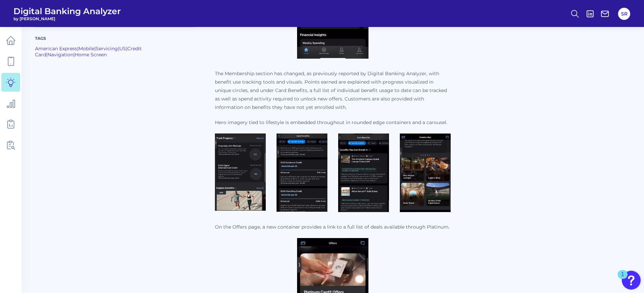 This screenshot has width=644, height=293. What do you see at coordinates (425, 173) in the screenshot?
I see `img: mem5.png` at bounding box center [425, 173].